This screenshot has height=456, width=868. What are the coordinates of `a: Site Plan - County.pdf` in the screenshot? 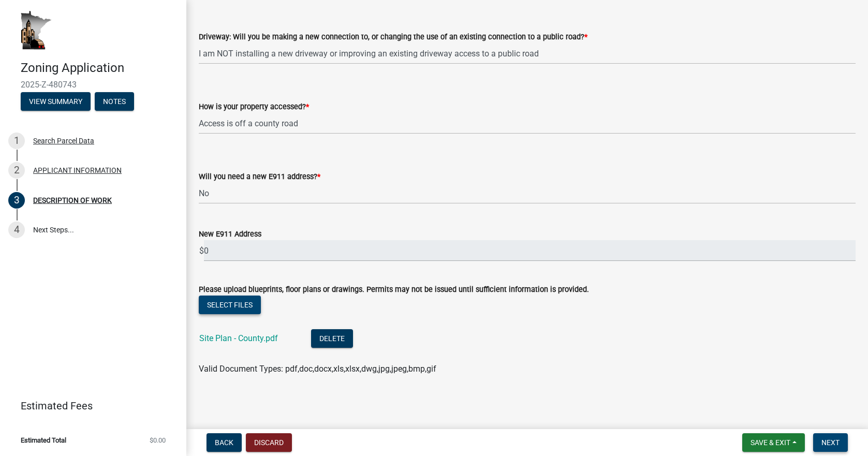 It's located at (239, 338).